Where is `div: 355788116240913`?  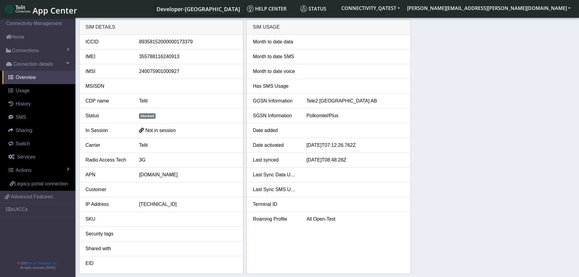
div: 355788116240913 is located at coordinates (188, 57).